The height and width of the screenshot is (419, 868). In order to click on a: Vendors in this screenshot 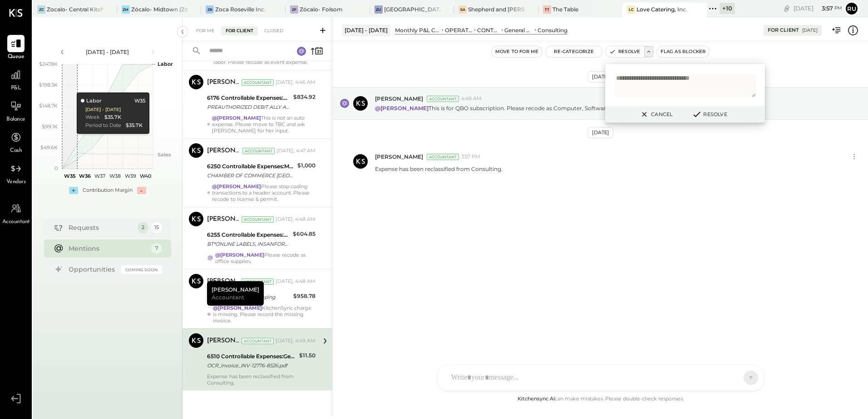, I will do `click(16, 173)`.